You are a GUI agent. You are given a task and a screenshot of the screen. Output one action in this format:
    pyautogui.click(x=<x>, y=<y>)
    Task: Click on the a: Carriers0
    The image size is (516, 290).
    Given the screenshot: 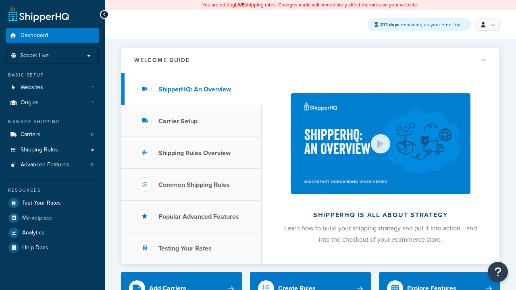 What is the action you would take?
    pyautogui.click(x=52, y=135)
    